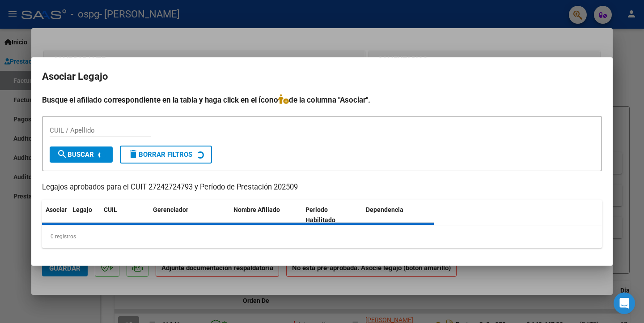 The height and width of the screenshot is (323, 644). Describe the element at coordinates (81, 154) in the screenshot. I see `button: Buscar` at that location.